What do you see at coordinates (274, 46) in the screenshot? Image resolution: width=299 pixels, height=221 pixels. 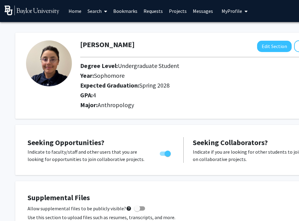 I see `button: Edit Section` at bounding box center [274, 46].